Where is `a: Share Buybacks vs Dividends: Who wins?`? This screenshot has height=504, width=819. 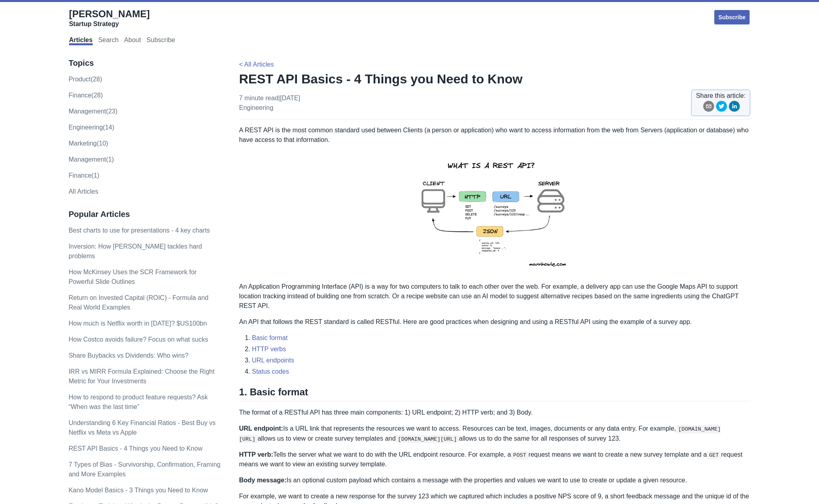 a: Share Buybacks vs Dividends: Who wins? is located at coordinates (129, 355).